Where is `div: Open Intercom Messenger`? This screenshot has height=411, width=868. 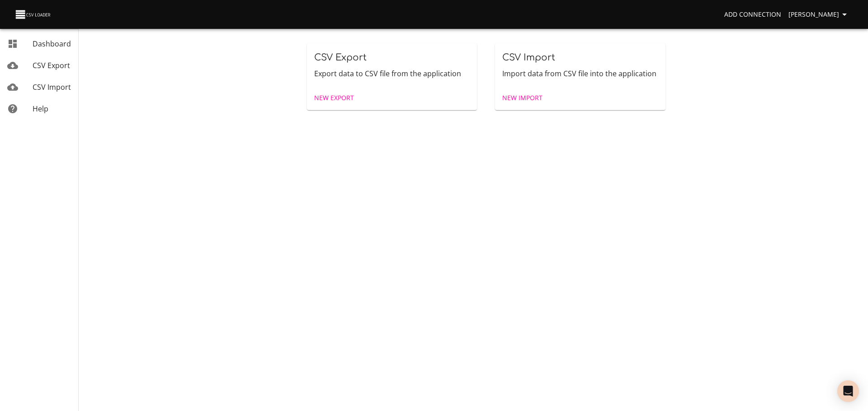 div: Open Intercom Messenger is located at coordinates (848, 392).